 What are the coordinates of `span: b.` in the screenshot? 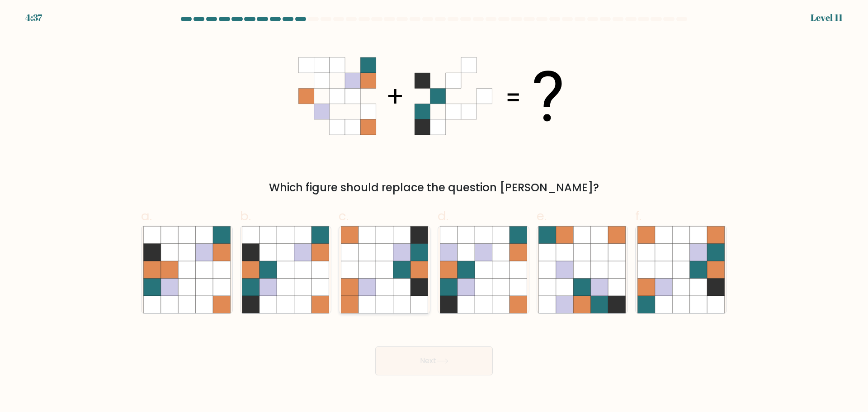 It's located at (245, 216).